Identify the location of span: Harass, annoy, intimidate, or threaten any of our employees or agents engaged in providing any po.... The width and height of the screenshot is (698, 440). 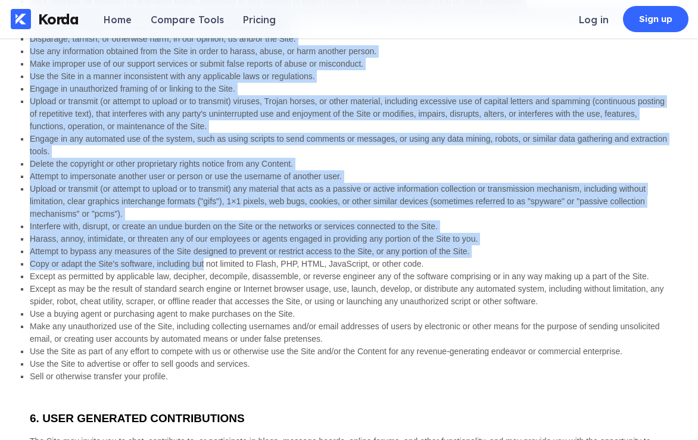
(254, 239).